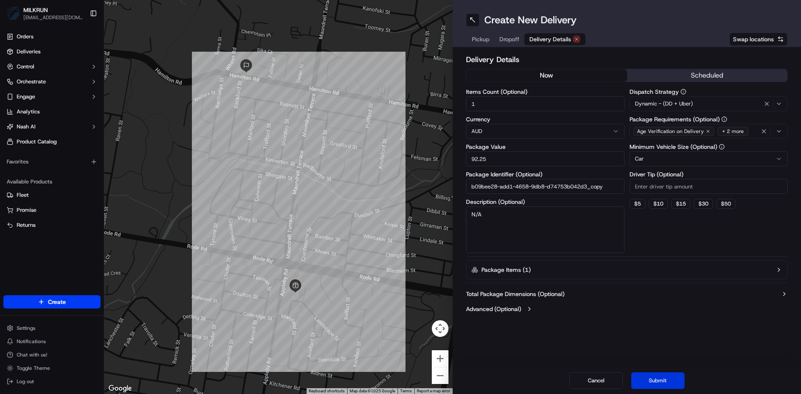 The height and width of the screenshot is (394, 801). What do you see at coordinates (709, 174) in the screenshot?
I see `label: Driver Tip (Optional)` at bounding box center [709, 174].